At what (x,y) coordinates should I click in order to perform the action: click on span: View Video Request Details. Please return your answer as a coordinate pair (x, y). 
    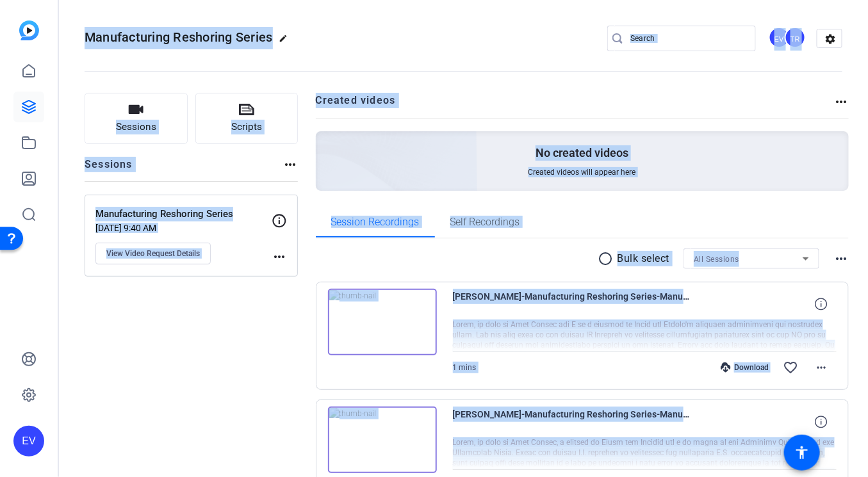
    Looking at the image, I should click on (153, 254).